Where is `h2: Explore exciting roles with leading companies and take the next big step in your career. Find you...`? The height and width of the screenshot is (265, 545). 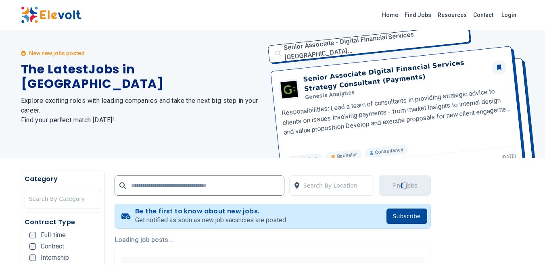 h2: Explore exciting roles with leading companies and take the next big step in your career. Find you... is located at coordinates (142, 111).